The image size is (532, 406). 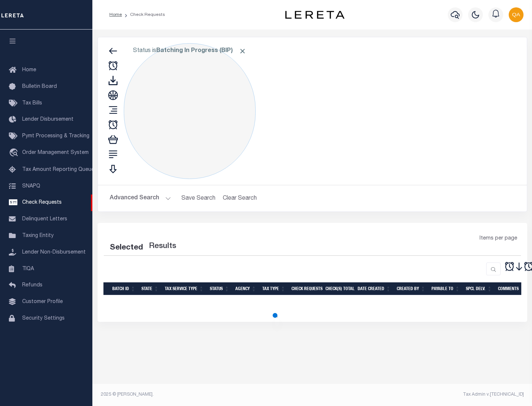 What do you see at coordinates (189, 111) in the screenshot?
I see `div: Click to Edit` at bounding box center [189, 111].